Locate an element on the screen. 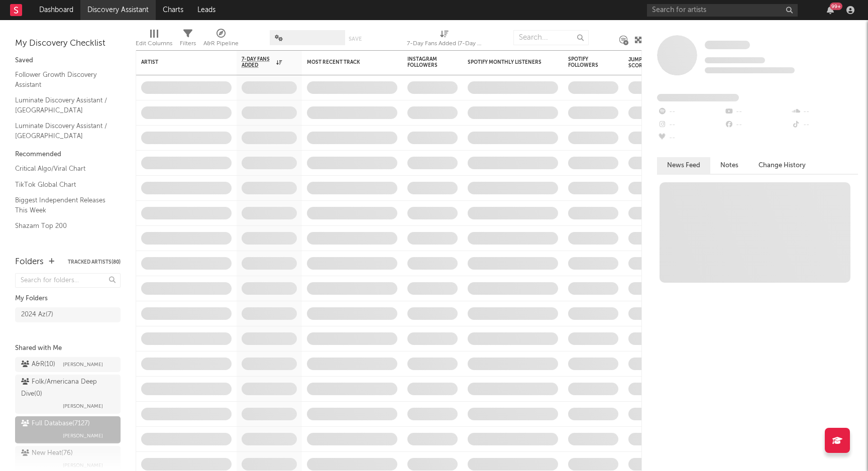 This screenshot has width=868, height=471. div: Full Database ( 7127 ) is located at coordinates (55, 424).